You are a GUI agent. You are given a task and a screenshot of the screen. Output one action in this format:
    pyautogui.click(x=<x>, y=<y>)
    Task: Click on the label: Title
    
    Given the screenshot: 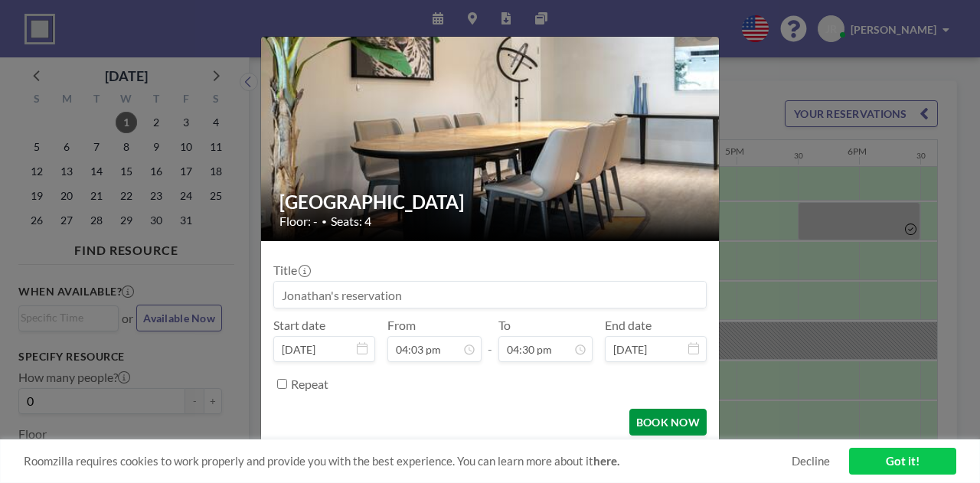 What is the action you would take?
    pyautogui.click(x=291, y=270)
    